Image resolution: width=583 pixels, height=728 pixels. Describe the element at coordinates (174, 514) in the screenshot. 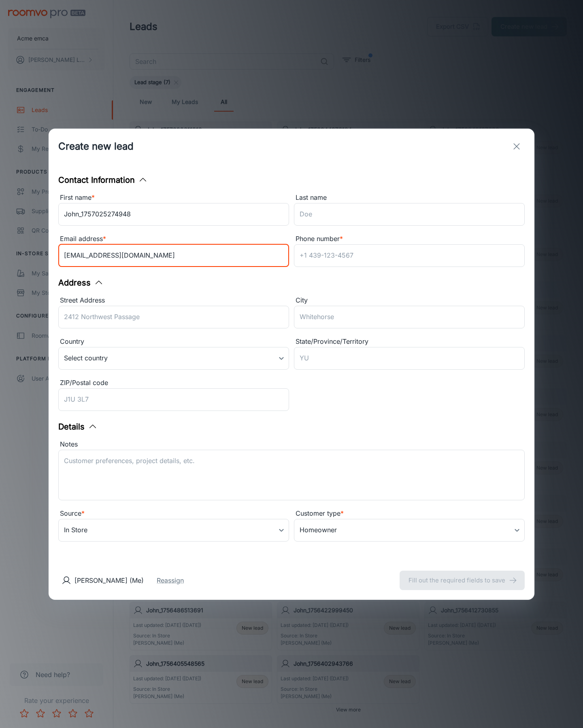

I see `div: Source` at that location.